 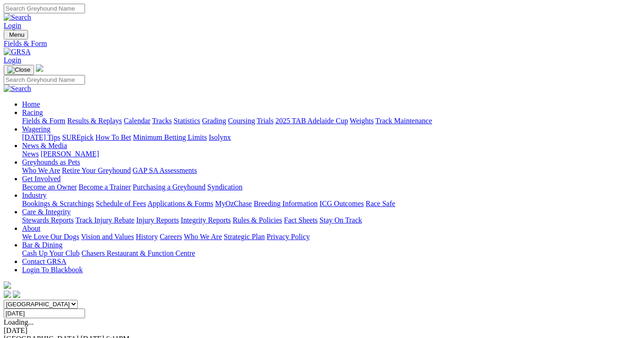 I want to click on span: Menu, so click(x=17, y=34).